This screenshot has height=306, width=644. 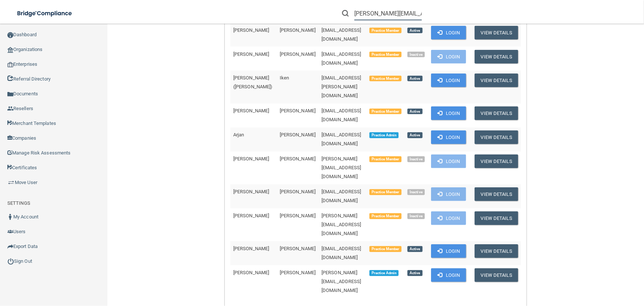 What do you see at coordinates (10, 232) in the screenshot?
I see `img: icon-users.e205127d.png` at bounding box center [10, 232].